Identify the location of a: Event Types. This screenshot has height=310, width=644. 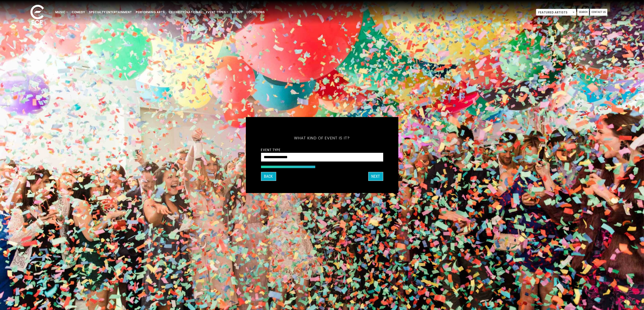
(217, 12).